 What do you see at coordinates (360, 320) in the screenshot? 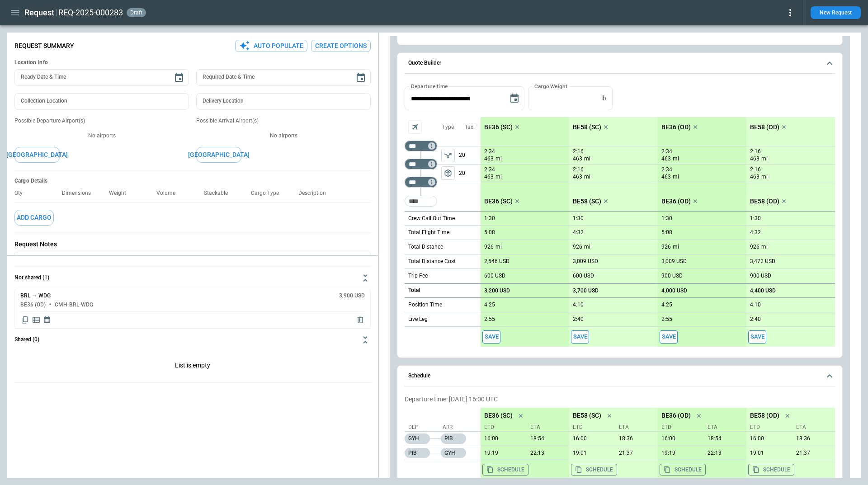
I see `span: Delete quote` at bounding box center [360, 320].